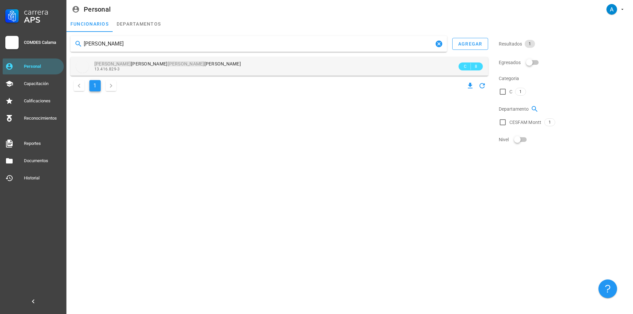 The width and height of the screenshot is (633, 314). What do you see at coordinates (43, 144) in the screenshot?
I see `div: Reportes` at bounding box center [43, 144].